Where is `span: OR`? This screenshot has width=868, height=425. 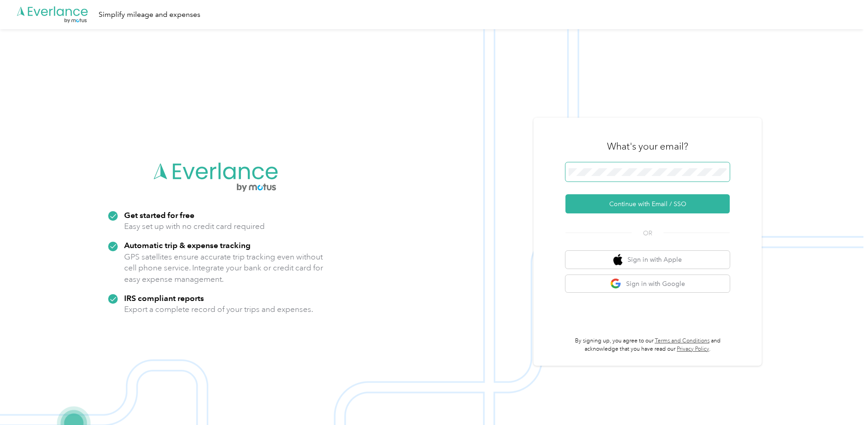
span: OR is located at coordinates (648, 233).